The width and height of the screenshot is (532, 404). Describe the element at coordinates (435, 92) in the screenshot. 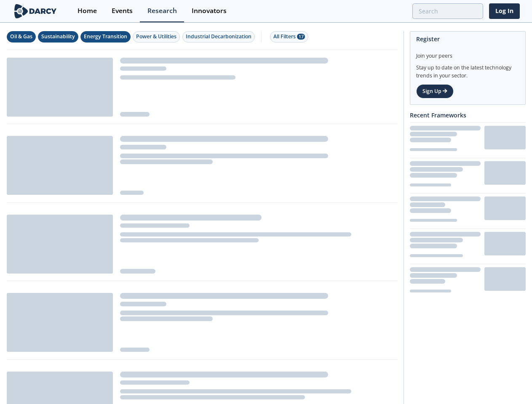

I see `a: Sign Up` at that location.